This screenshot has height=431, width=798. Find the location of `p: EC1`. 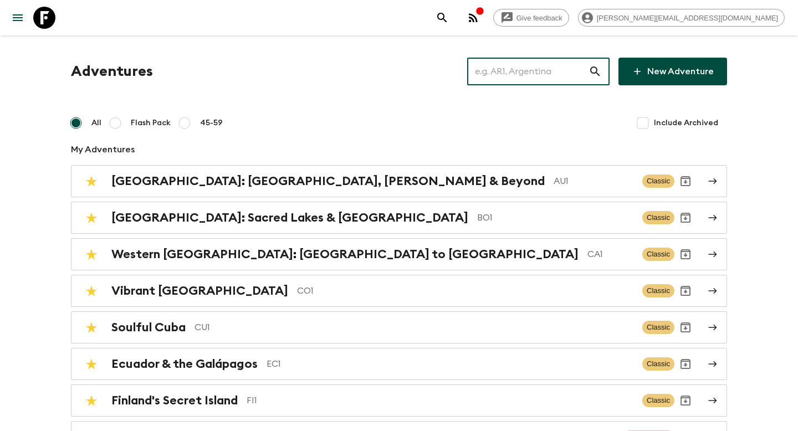

p: EC1 is located at coordinates (450, 364).